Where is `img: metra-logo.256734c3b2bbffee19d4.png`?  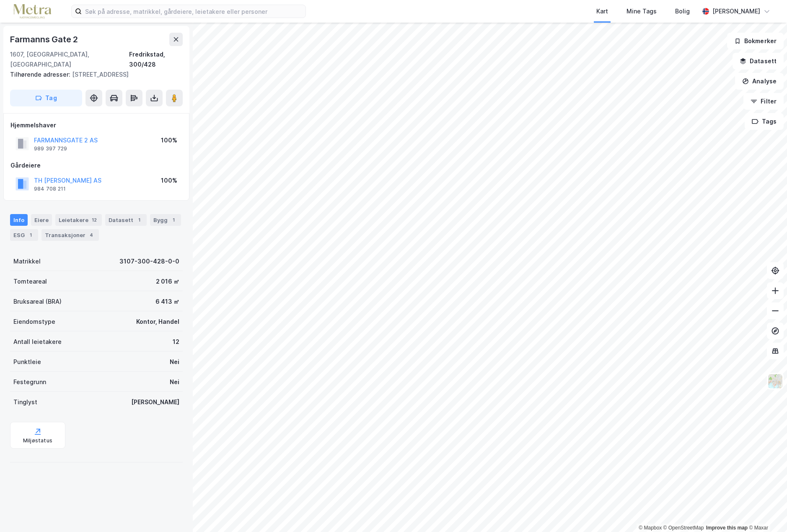
img: metra-logo.256734c3b2bbffee19d4.png is located at coordinates (32, 11).